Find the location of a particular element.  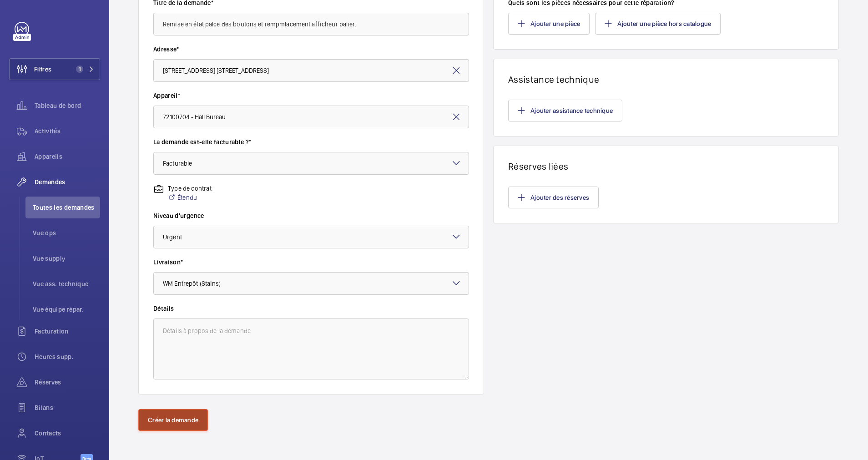

button: Ajouter une pièce is located at coordinates (549, 24).